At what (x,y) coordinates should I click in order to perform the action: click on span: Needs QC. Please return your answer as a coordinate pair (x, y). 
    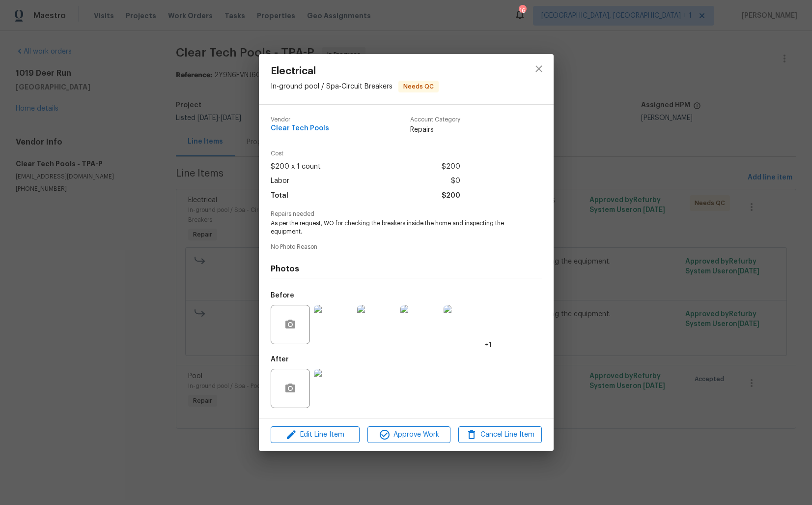
    Looking at the image, I should click on (419, 86).